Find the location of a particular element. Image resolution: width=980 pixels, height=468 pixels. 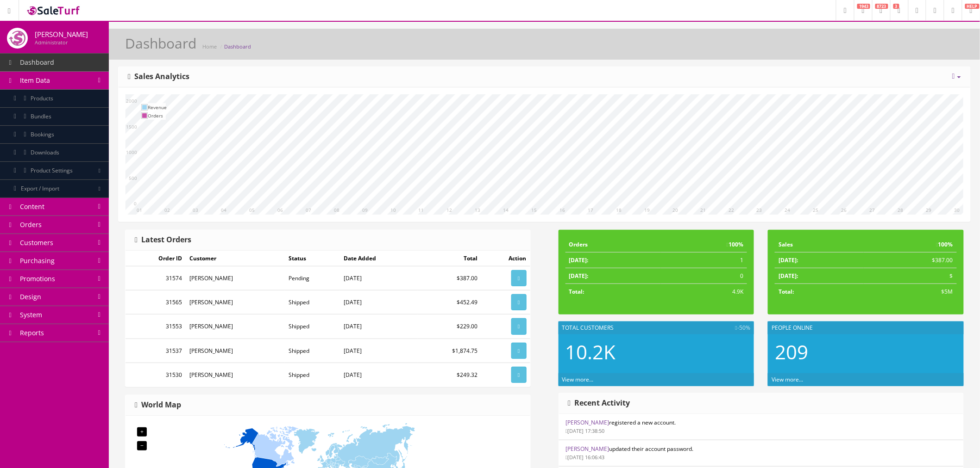

div: Total Customers is located at coordinates (656, 329).